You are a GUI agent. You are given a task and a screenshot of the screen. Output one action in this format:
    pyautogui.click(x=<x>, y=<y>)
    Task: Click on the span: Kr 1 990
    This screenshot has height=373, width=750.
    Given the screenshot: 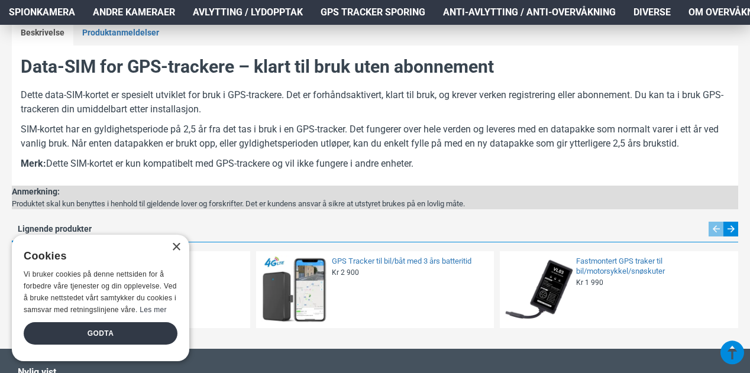 What is the action you would take?
    pyautogui.click(x=590, y=282)
    